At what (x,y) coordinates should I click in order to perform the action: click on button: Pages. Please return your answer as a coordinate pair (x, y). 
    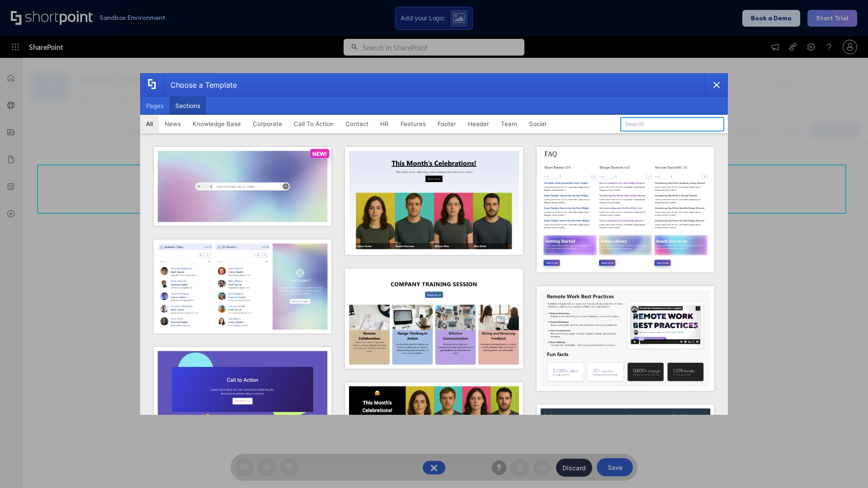
    Looking at the image, I should click on (155, 106).